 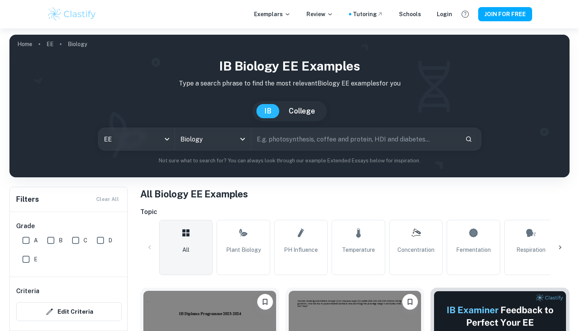 What do you see at coordinates (25, 44) in the screenshot?
I see `a: Home` at bounding box center [25, 44].